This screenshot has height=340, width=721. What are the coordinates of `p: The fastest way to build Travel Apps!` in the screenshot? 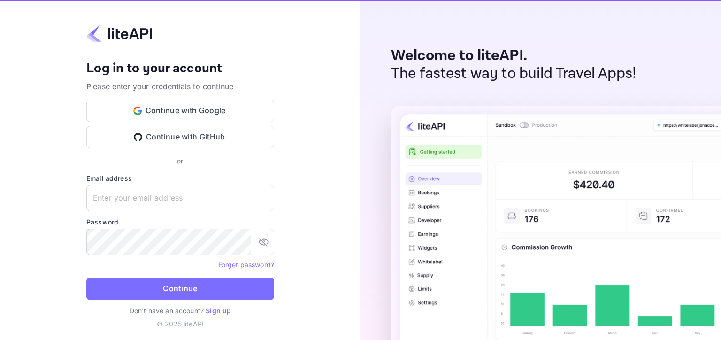 It's located at (513, 74).